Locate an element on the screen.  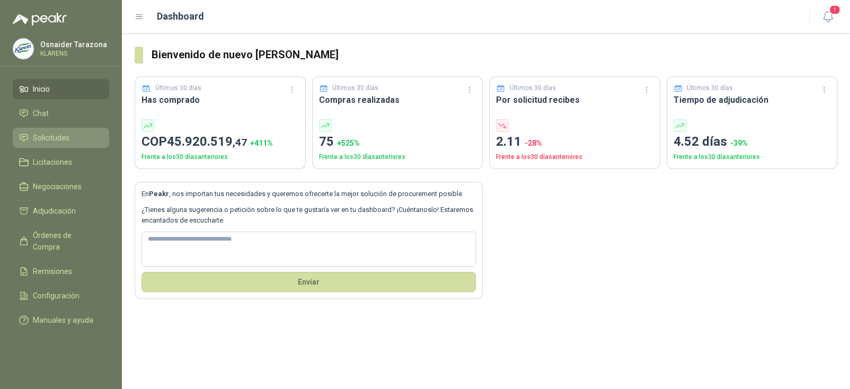
h3: Por solicitud recibes is located at coordinates (575, 100).